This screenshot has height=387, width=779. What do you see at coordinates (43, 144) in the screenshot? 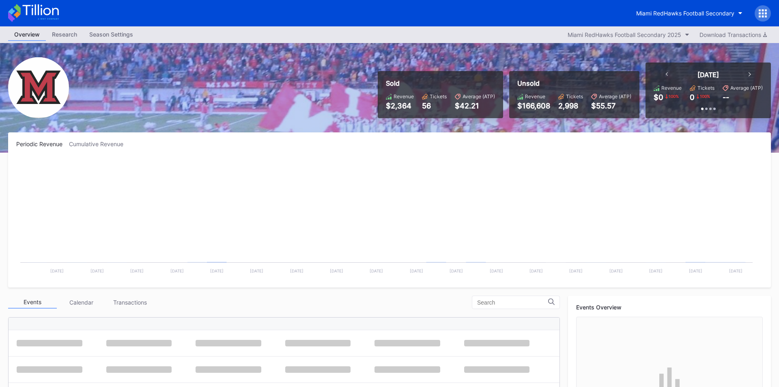
I see `div: Periodic Revenue` at bounding box center [43, 144].